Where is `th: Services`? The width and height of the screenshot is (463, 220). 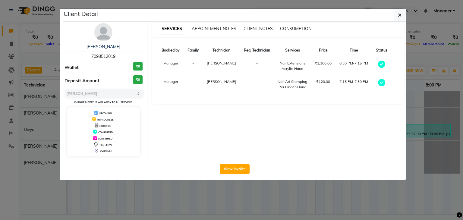 th: Services is located at coordinates (292, 50).